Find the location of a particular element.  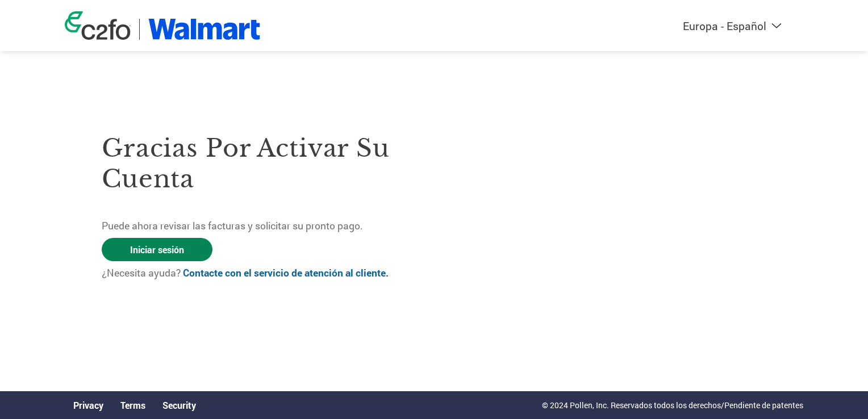

h3: Gracias por activar su cuenta is located at coordinates (268, 164).